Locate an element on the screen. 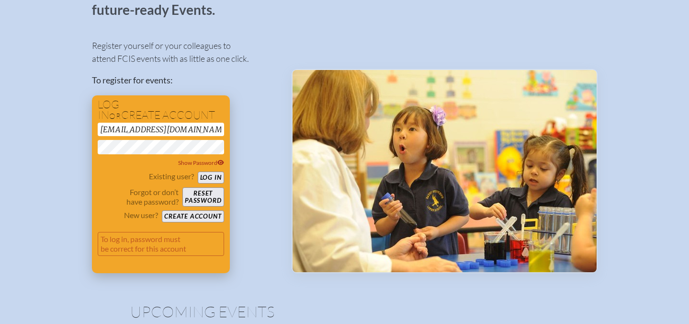 The width and height of the screenshot is (689, 324). input: Email is located at coordinates (161, 129).